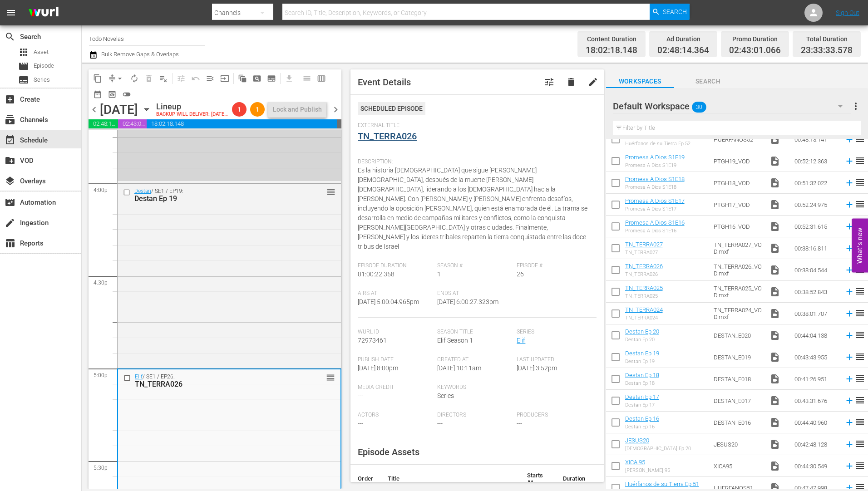  What do you see at coordinates (816, 205) in the screenshot?
I see `td: 00:52:24.975` at bounding box center [816, 205].